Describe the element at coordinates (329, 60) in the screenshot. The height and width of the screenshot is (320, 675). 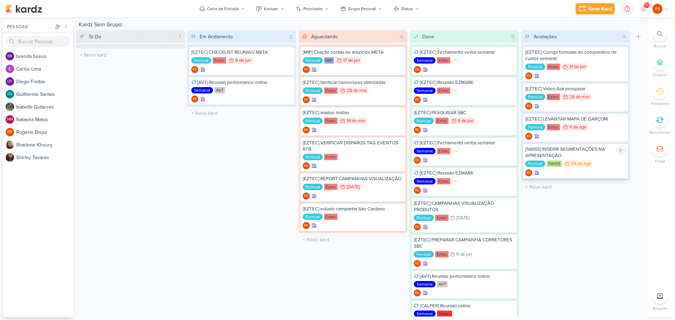
I see `div: MIP` at that location.